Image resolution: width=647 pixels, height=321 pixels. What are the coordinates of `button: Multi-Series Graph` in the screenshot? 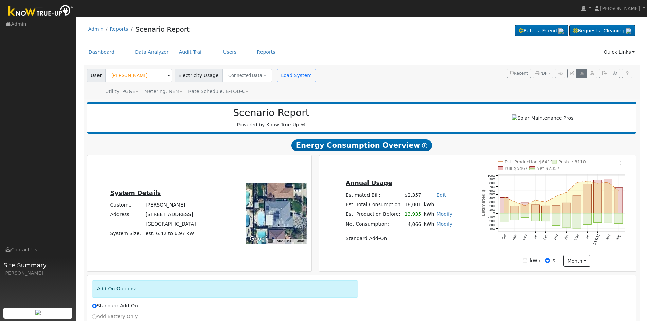 It's located at (581, 73).